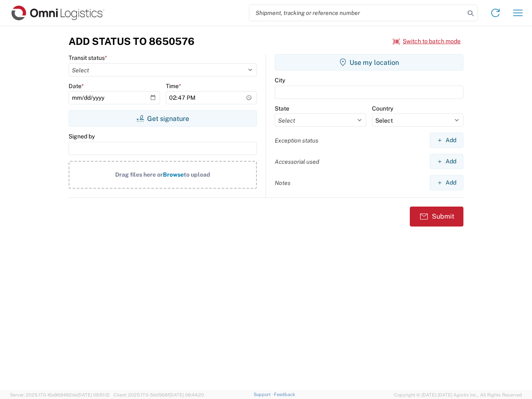 Image resolution: width=532 pixels, height=399 pixels. Describe the element at coordinates (159, 395) in the screenshot. I see `span: Client: 2025.17.0-5dd568f` at that location.